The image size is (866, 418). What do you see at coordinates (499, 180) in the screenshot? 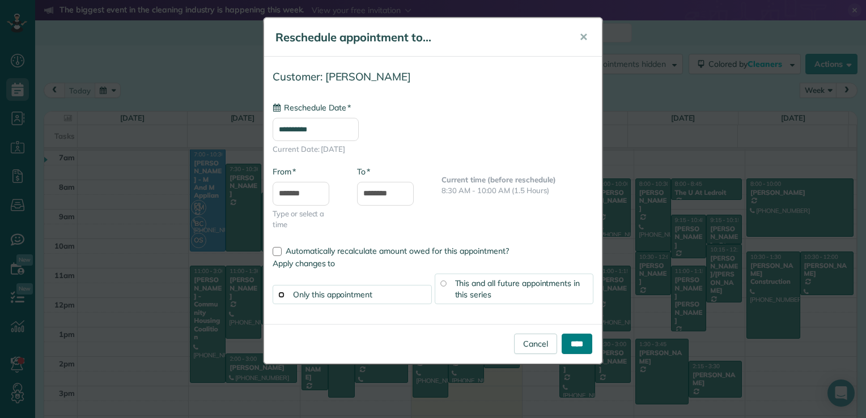
I see `b: Current time (before reschedule)` at bounding box center [499, 180].